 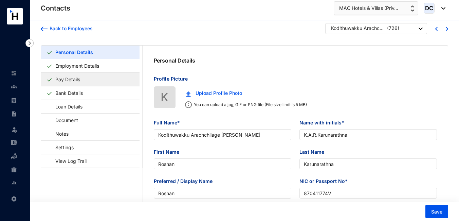 What do you see at coordinates (447, 29) in the screenshot?
I see `img: chevron-right-blue.16c49ba0fe93ddb13f341d83a2dbca89.svg` at bounding box center [447, 29].